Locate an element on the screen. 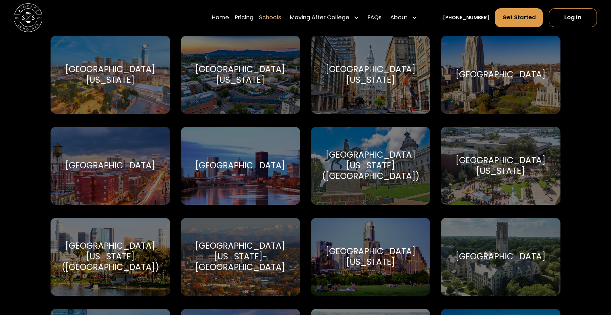  a: Home is located at coordinates (220, 18).